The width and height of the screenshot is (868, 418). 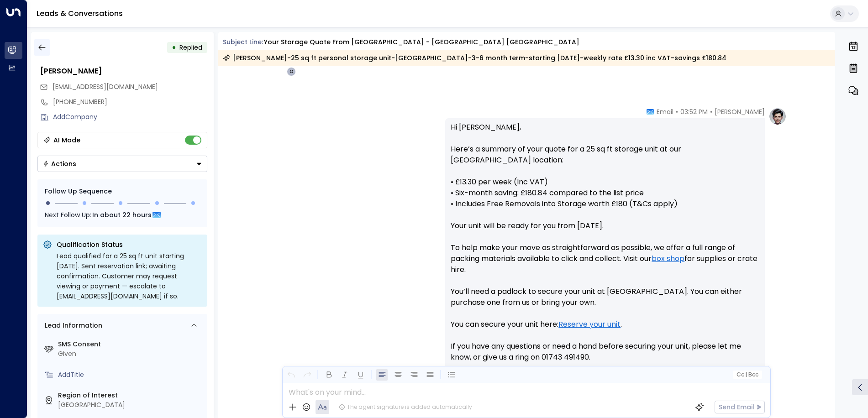 What do you see at coordinates (747, 375) in the screenshot?
I see `button: Cc|Bcc` at bounding box center [747, 375].